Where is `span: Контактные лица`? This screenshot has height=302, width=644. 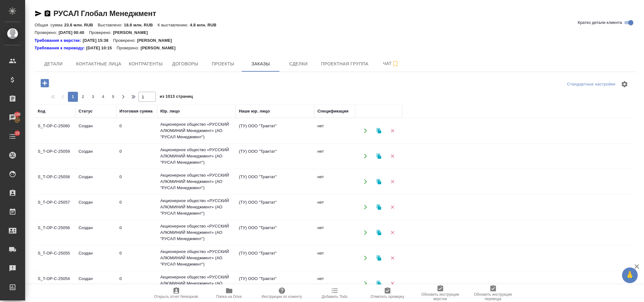
span: Контактные лица is located at coordinates (99, 64).